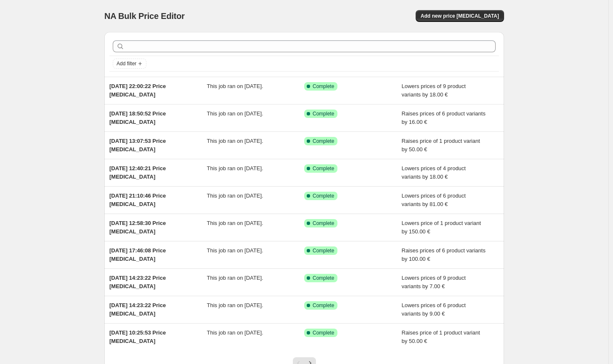 This screenshot has height=364, width=613. Describe the element at coordinates (434, 309) in the screenshot. I see `span: Lowers prices of 6 product variants by 9.00 €` at that location.